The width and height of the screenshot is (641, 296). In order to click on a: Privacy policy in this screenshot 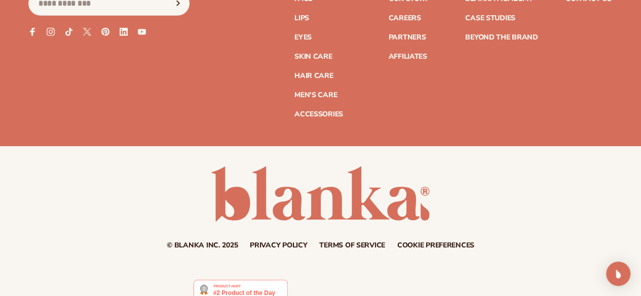, I will do `click(278, 246)`.